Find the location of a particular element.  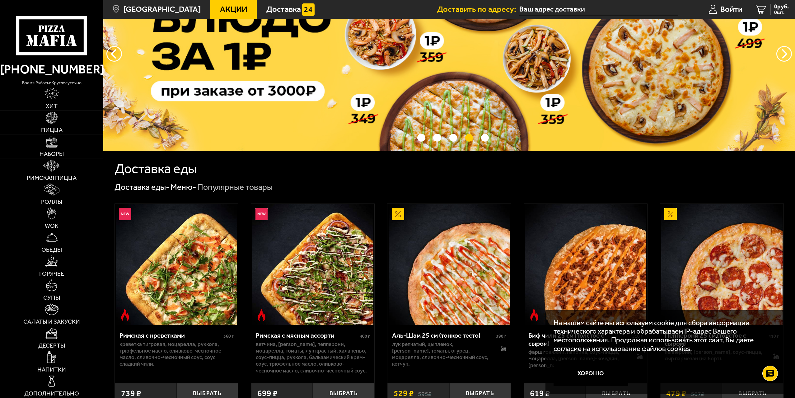

div: Аль-Шам 25 см (тонкое тесто) is located at coordinates (443, 335).